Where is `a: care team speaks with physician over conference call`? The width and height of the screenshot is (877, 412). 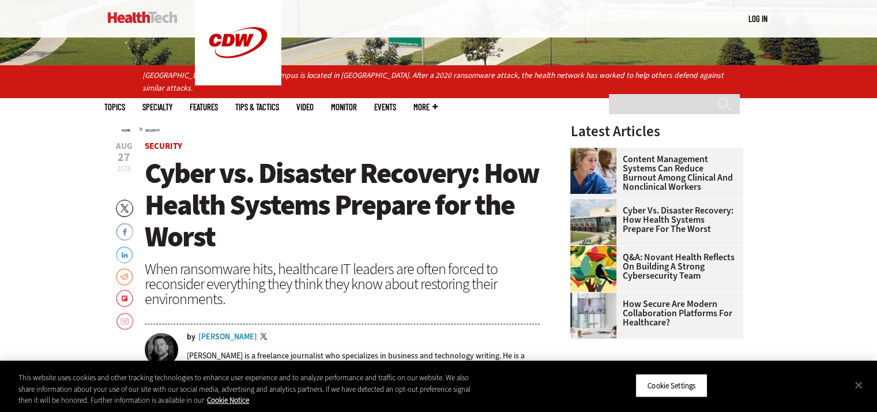
a: care team speaks with physician over conference call is located at coordinates (596, 297).